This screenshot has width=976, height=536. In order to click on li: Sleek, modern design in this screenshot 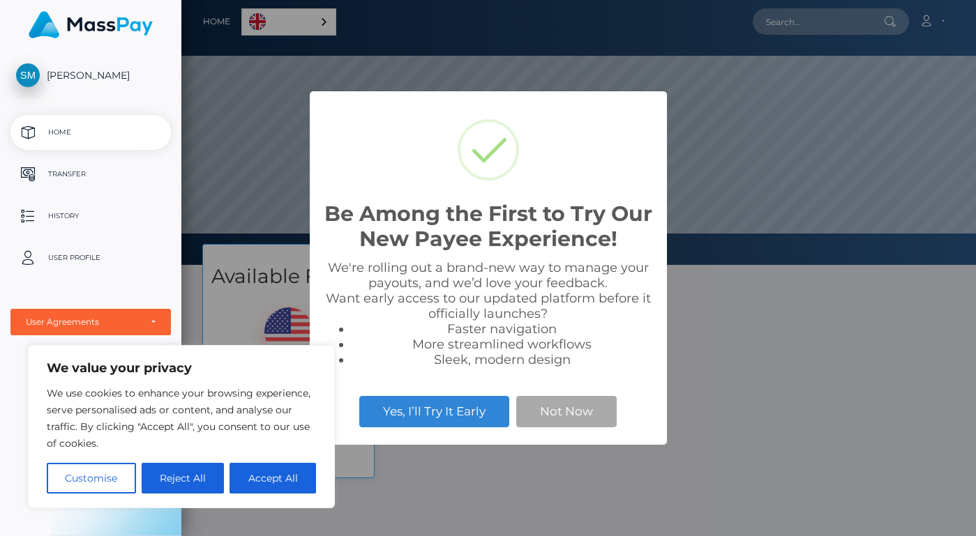, I will do `click(502, 360)`.